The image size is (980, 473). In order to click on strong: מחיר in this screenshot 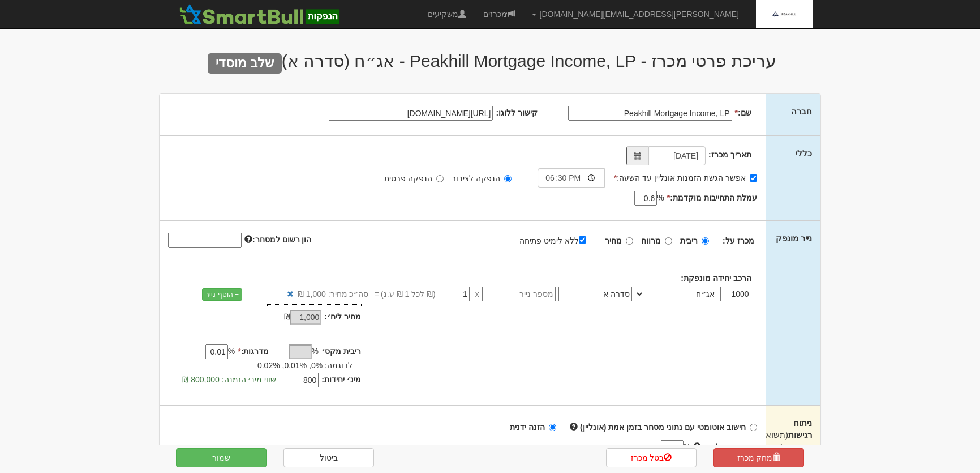, I will do `click(613, 241)`.